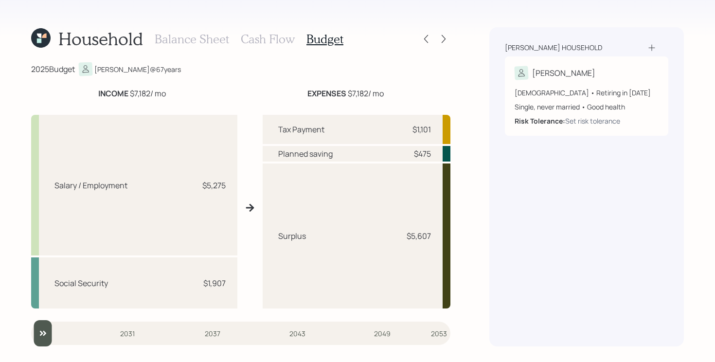 The image size is (715, 362). I want to click on div: $1,907, so click(214, 283).